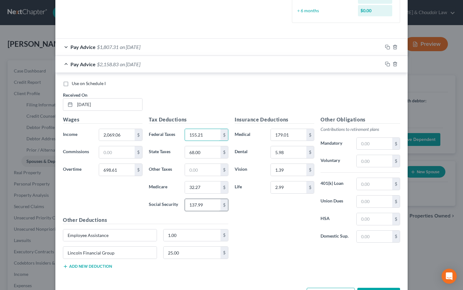  Describe the element at coordinates (102, 120) in the screenshot. I see `h5: Wages` at that location.